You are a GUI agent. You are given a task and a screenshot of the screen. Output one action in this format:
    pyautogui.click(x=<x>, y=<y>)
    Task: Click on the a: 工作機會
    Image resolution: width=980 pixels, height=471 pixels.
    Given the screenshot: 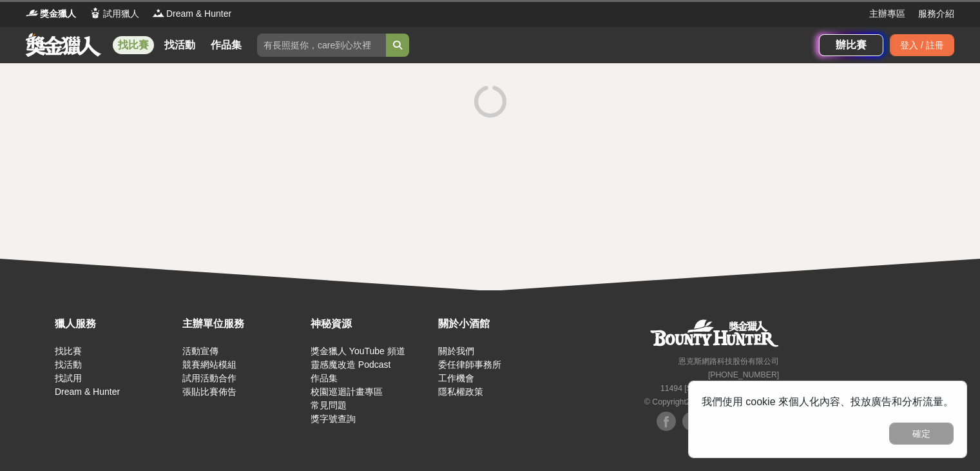 What is the action you would take?
    pyautogui.click(x=456, y=378)
    